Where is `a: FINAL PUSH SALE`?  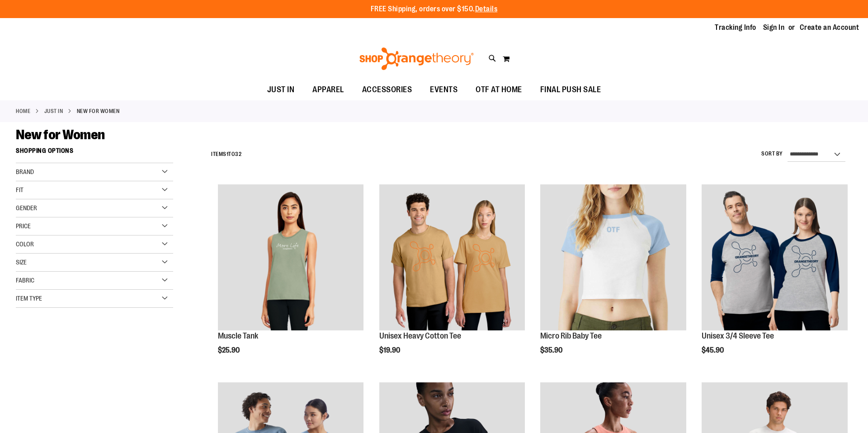 a: FINAL PUSH SALE is located at coordinates (571, 90).